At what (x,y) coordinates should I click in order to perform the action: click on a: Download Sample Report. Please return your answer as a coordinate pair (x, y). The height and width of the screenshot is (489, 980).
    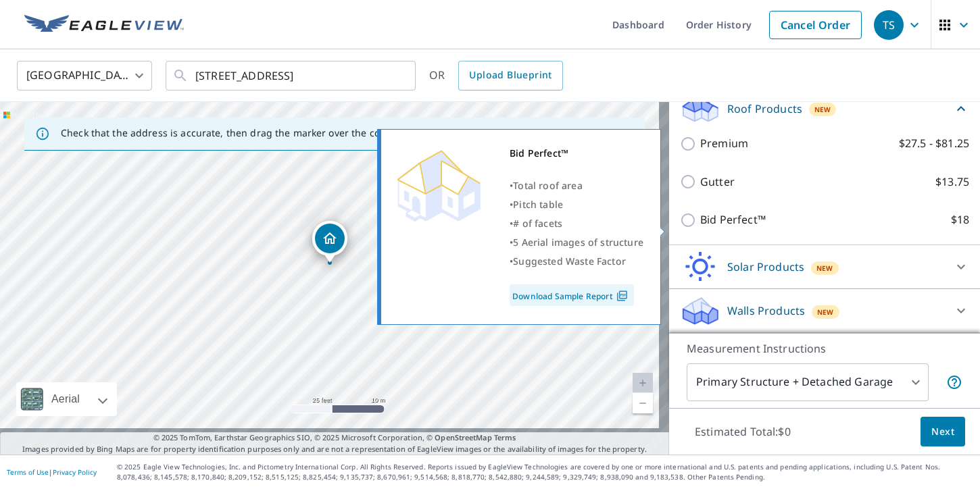
    Looking at the image, I should click on (571, 295).